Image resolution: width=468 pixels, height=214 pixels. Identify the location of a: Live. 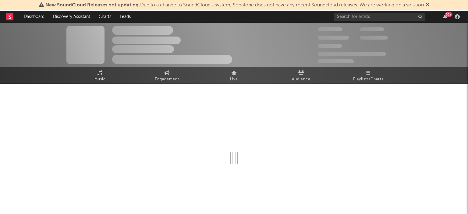
(234, 75).